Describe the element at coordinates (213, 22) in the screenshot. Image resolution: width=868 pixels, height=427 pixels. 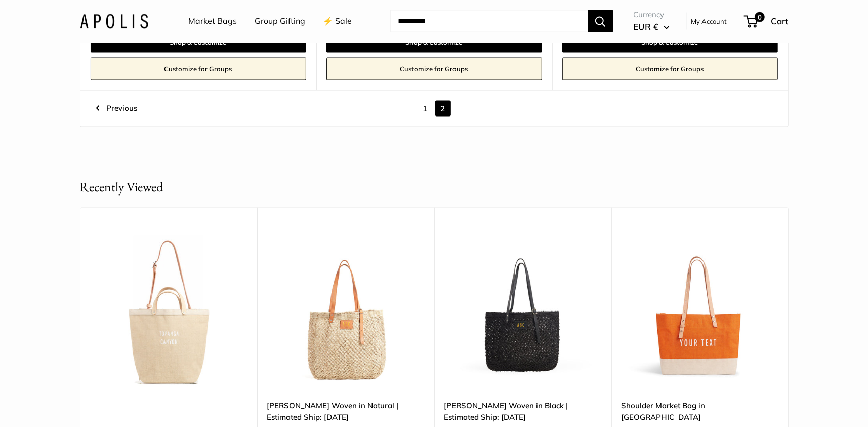
I see `a: Market Bags` at that location.